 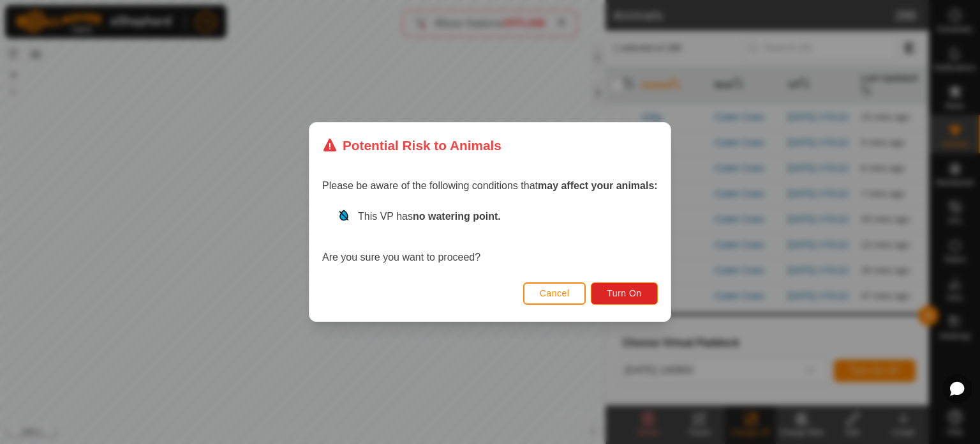 I want to click on strong: no watering point., so click(x=457, y=216).